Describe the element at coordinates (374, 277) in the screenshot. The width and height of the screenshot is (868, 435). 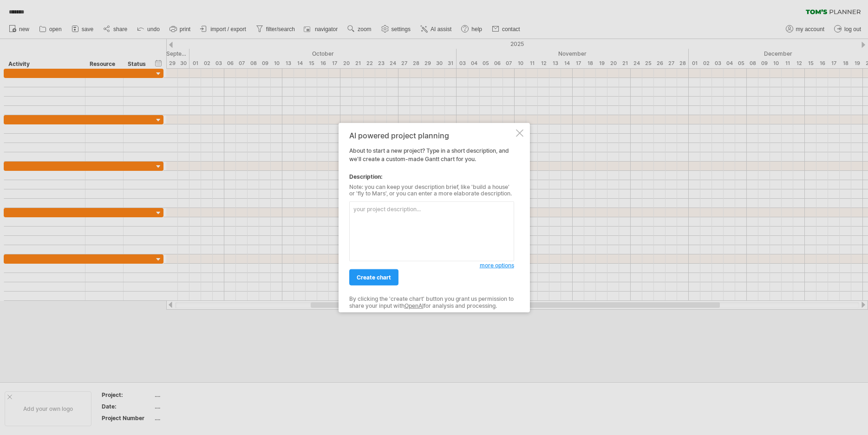
I see `span: create chart` at that location.